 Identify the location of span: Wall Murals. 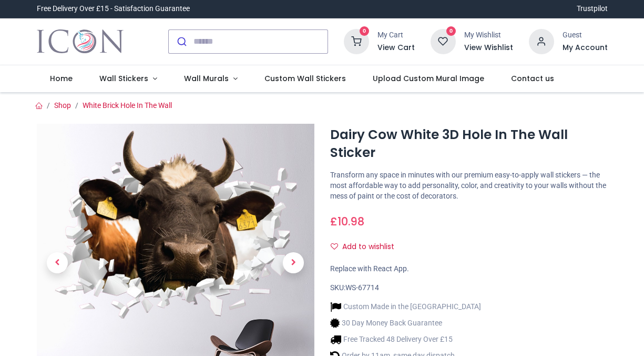
(206, 79).